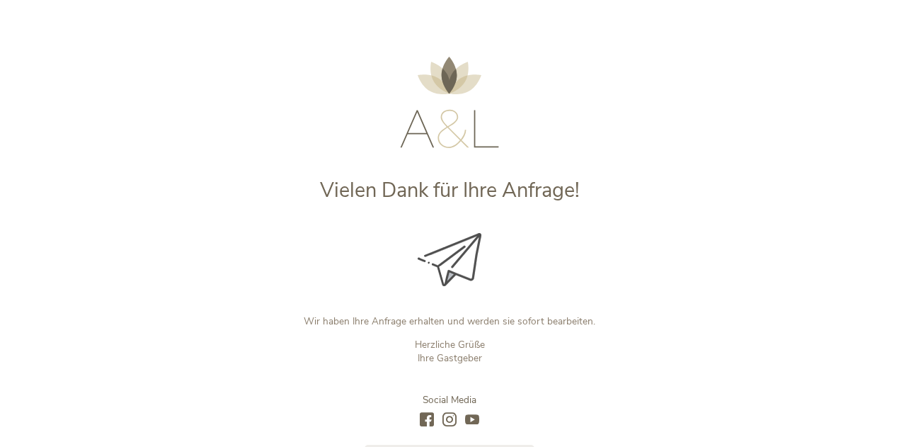 The height and width of the screenshot is (447, 899). I want to click on a: facebook, so click(427, 420).